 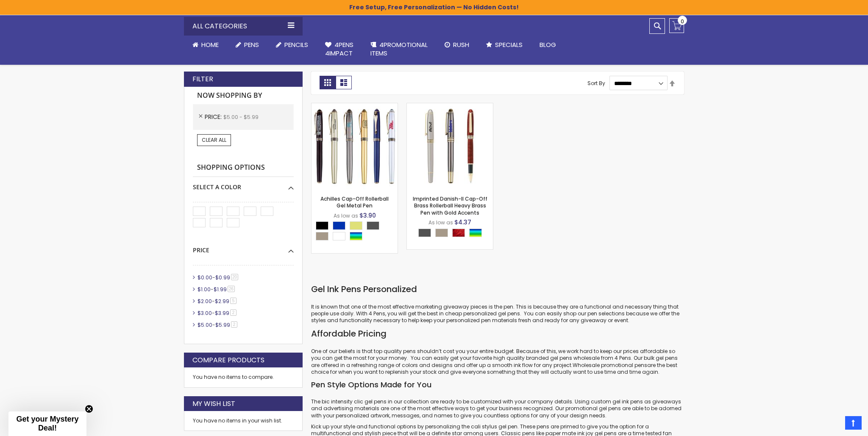 What do you see at coordinates (367, 215) in the screenshot?
I see `span: $3.90` at bounding box center [367, 215].